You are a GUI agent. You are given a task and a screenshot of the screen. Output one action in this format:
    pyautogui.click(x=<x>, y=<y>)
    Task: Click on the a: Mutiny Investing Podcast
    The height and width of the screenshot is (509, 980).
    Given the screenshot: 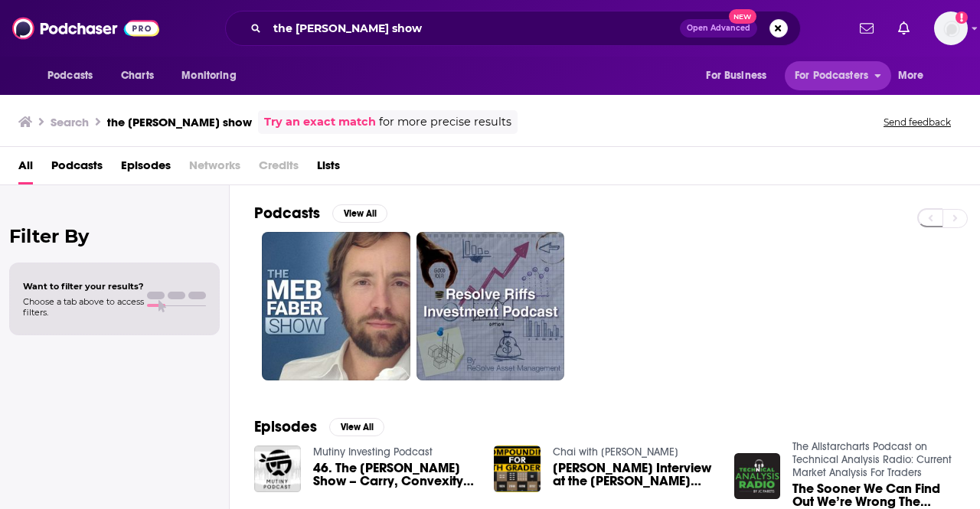 What is the action you would take?
    pyautogui.click(x=373, y=452)
    